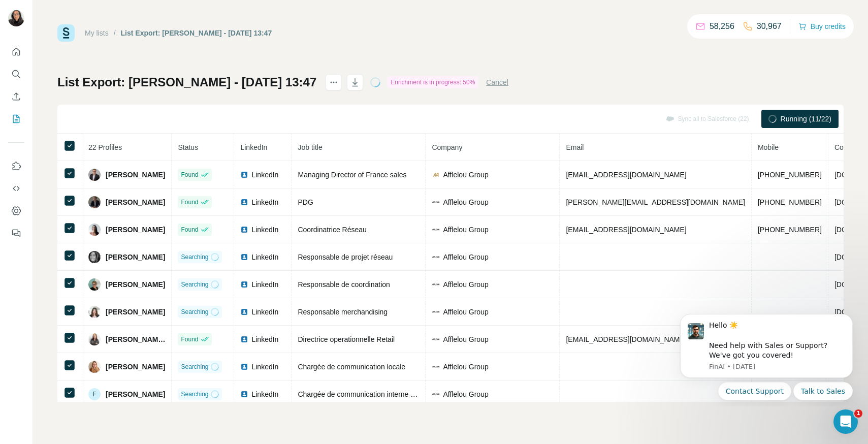  Describe the element at coordinates (806, 119) in the screenshot. I see `span: Running (11/22)` at that location.